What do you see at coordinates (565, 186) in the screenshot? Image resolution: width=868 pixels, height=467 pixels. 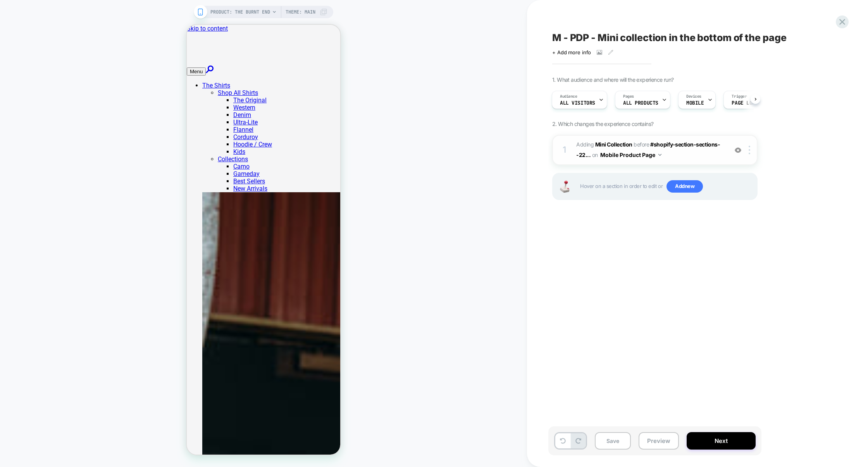 I see `img: Joystick` at bounding box center [565, 186].